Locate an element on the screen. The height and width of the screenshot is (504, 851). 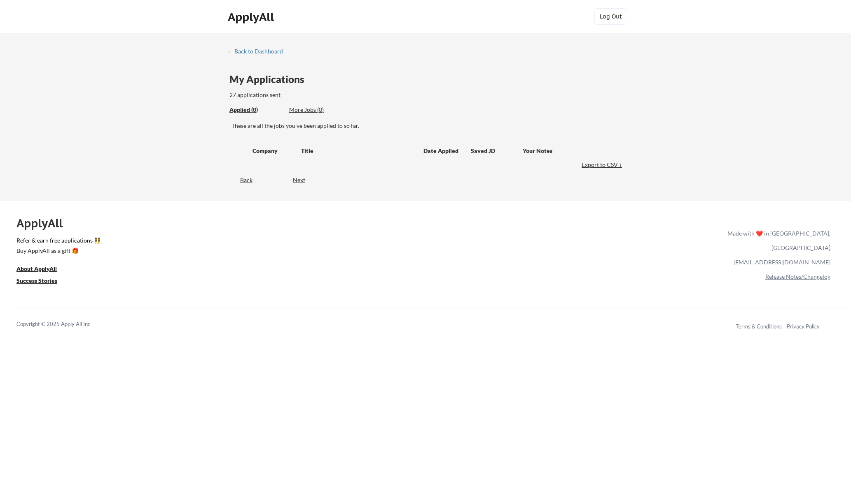
div: My Applications is located at coordinates (270, 79).